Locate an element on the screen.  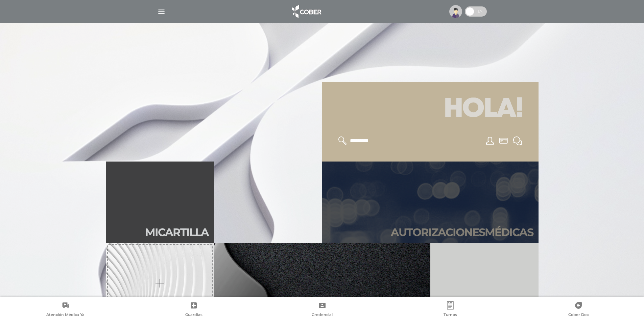
h1: Hola! is located at coordinates (431, 110).